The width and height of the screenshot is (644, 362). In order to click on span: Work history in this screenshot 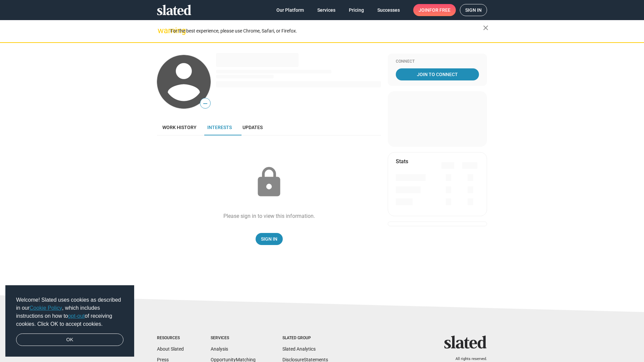, I will do `click(179, 127)`.